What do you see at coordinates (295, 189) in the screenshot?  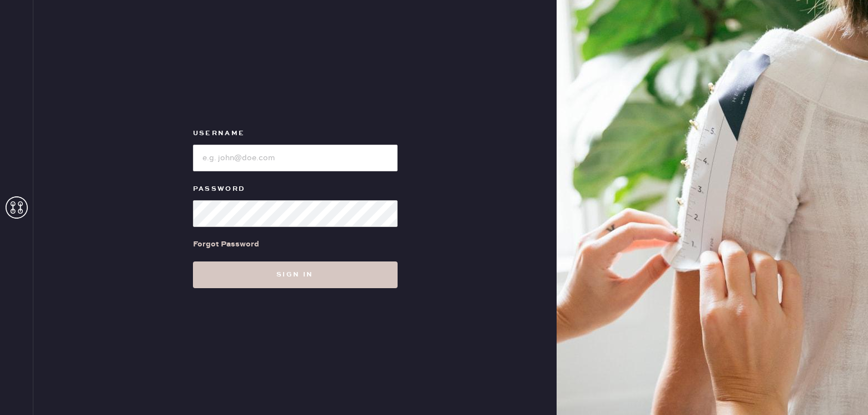 I see `label: Password` at bounding box center [295, 189].